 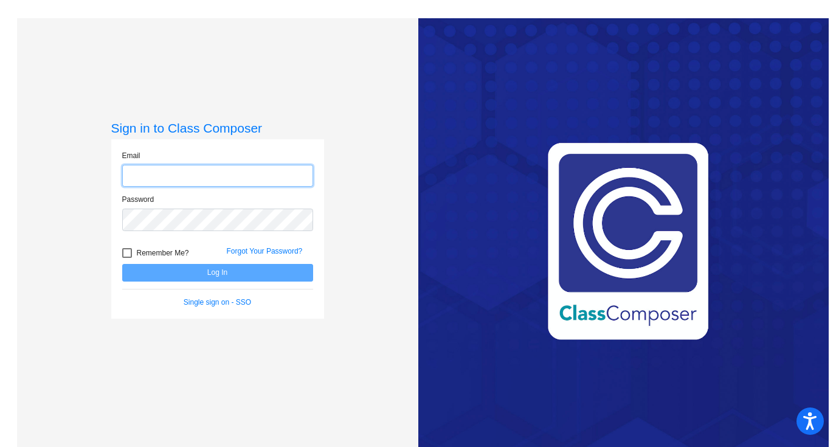 I want to click on label: Email, so click(x=131, y=156).